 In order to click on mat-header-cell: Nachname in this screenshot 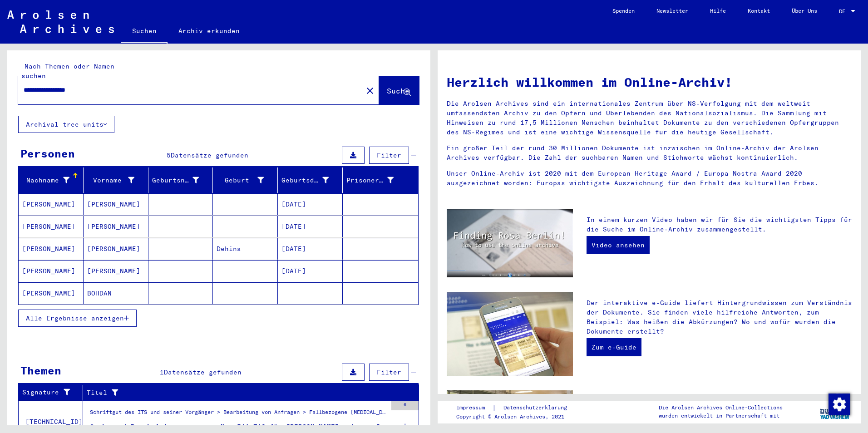, I will do `click(51, 180)`.